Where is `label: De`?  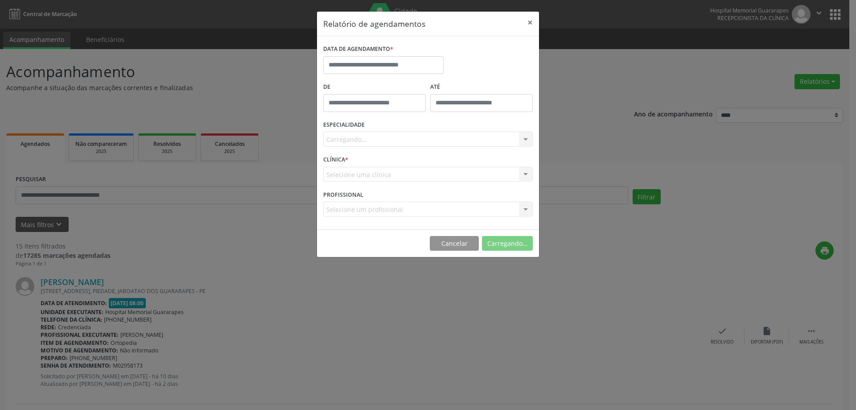
label: De is located at coordinates (374, 87).